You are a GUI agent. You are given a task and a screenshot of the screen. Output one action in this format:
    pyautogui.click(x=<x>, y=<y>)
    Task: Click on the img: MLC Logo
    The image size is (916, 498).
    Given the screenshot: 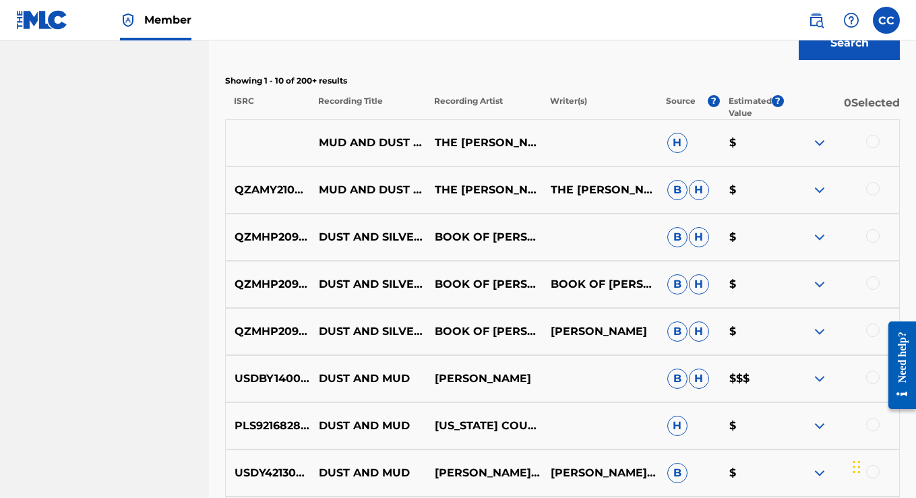 What is the action you would take?
    pyautogui.click(x=42, y=20)
    